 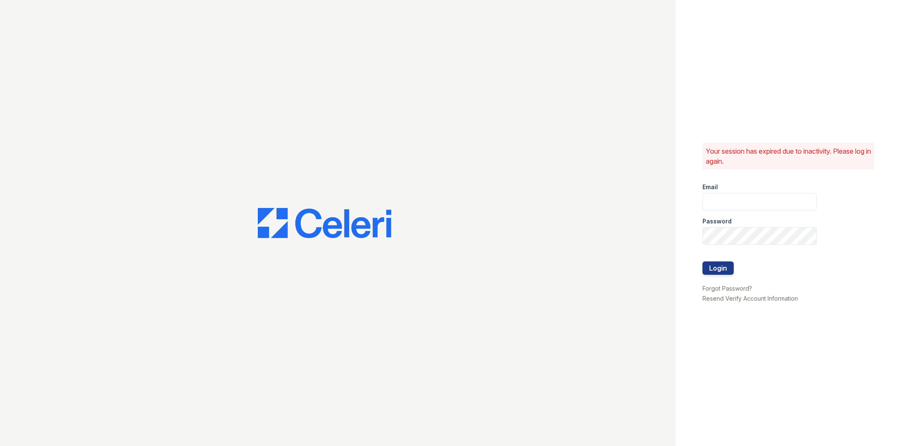 What do you see at coordinates (750, 298) in the screenshot?
I see `a: Resend Verify Account Information` at bounding box center [750, 298].